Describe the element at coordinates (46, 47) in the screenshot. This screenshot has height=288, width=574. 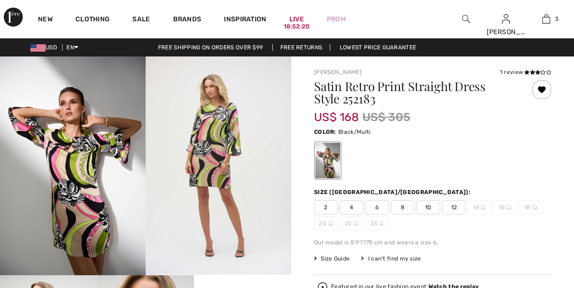
I see `span: USD` at that location.